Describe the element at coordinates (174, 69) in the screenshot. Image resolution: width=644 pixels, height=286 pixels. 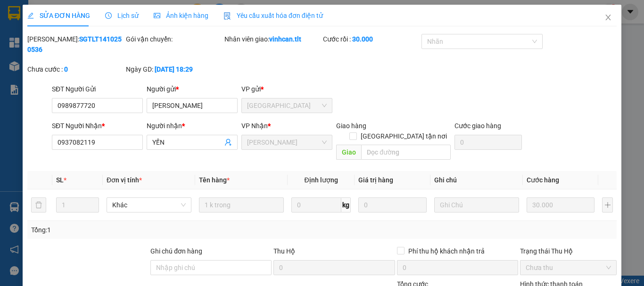
I see `div: Ngày GD:` at that location.